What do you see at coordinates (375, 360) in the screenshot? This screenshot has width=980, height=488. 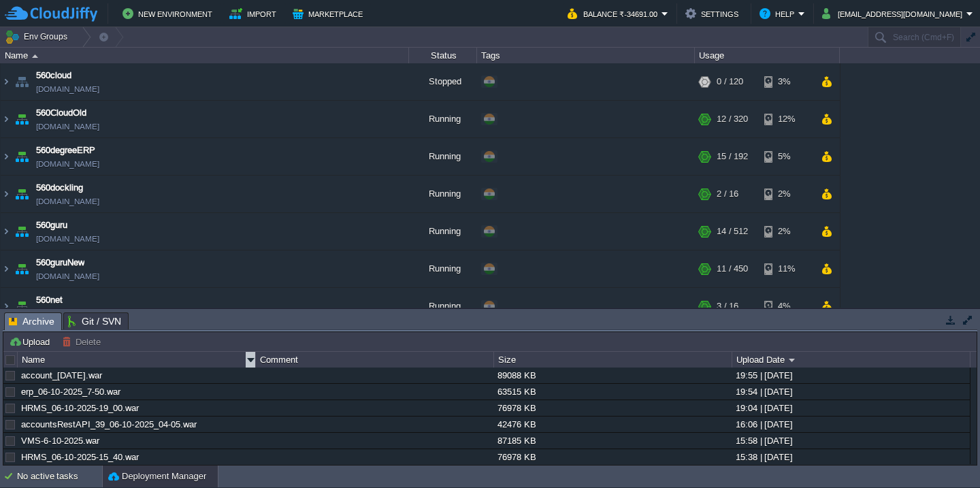 I see `div: Comment` at bounding box center [375, 360].